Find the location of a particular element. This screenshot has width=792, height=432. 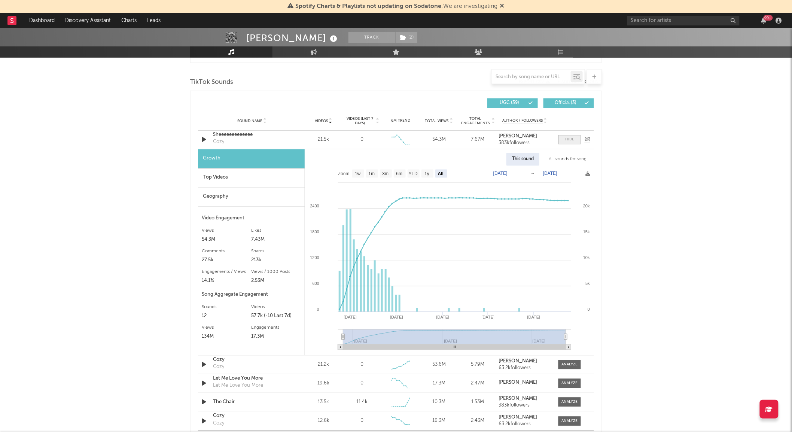

span: Videos (last 7 days) is located at coordinates (359, 121).